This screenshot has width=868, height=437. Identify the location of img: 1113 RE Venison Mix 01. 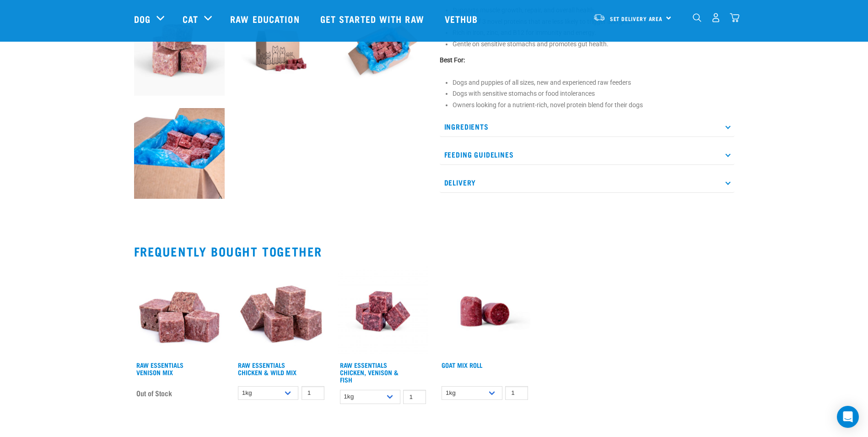
(179, 311).